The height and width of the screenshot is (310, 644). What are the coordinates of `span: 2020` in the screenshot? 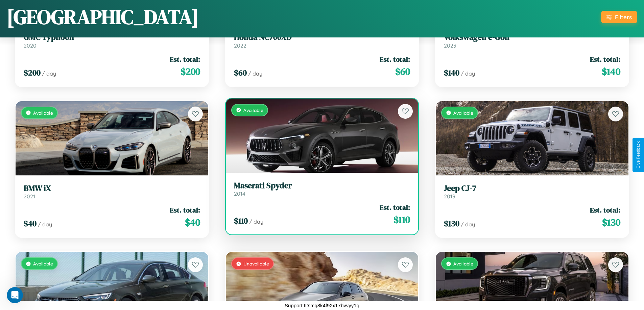 It's located at (30, 45).